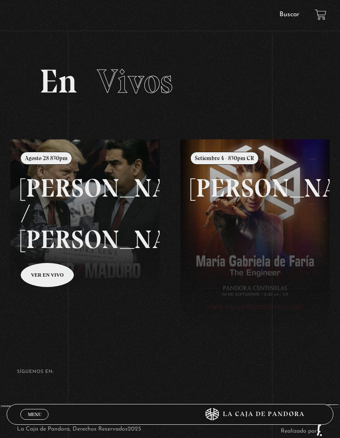  Describe the element at coordinates (79, 430) in the screenshot. I see `p: La Caja de Pandora, Derechos Reservados 2025` at that location.